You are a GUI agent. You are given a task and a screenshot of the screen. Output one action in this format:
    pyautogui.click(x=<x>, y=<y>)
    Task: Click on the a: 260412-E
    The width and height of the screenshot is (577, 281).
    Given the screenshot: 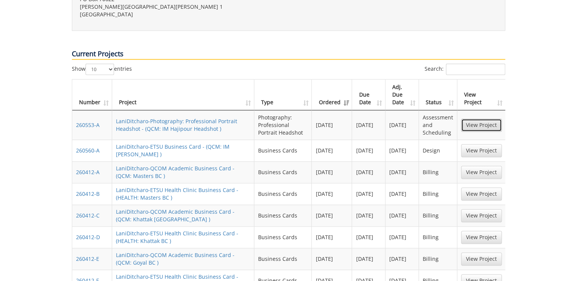 What is the action you would take?
    pyautogui.click(x=87, y=259)
    